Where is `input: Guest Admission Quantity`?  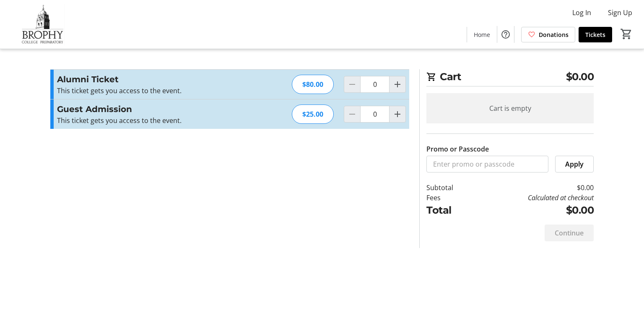
input: Guest Admission Quantity is located at coordinates (375, 114).